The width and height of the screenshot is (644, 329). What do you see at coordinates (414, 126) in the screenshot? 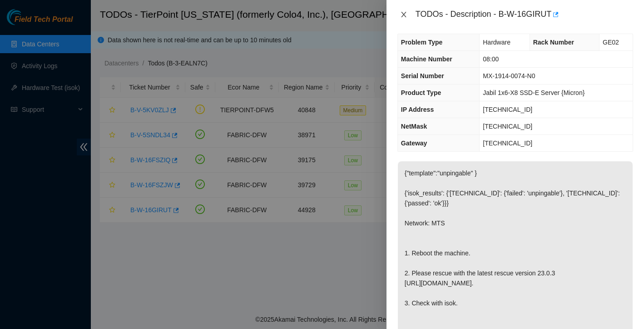
I see `span: NetMask` at bounding box center [414, 126].